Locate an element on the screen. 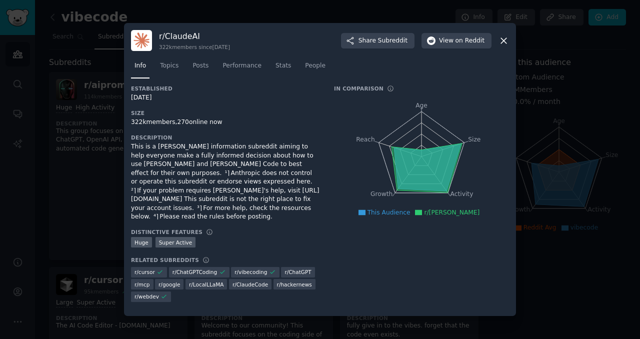 The height and width of the screenshot is (339, 640). a: Posts is located at coordinates (201, 68).